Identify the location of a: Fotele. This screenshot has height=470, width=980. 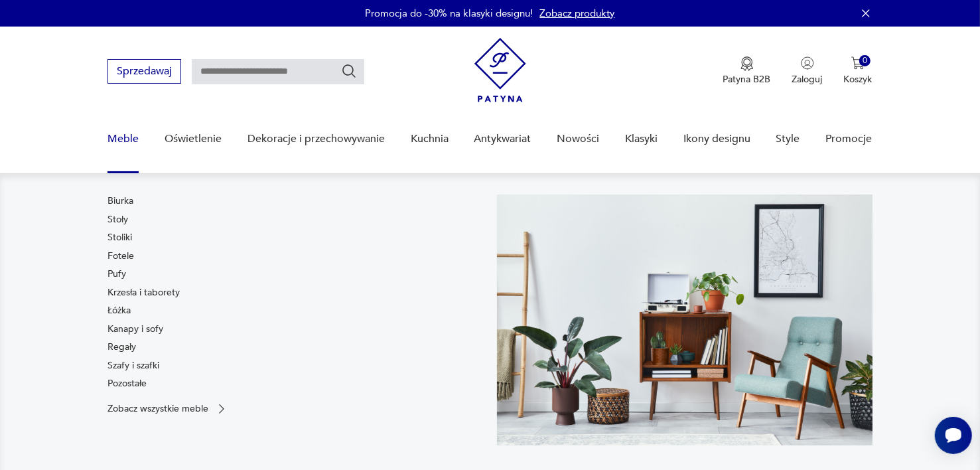
(121, 256).